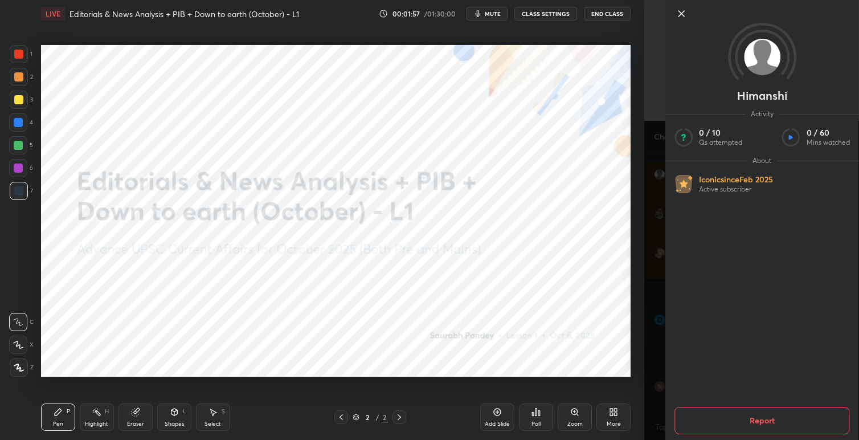  What do you see at coordinates (21, 345) in the screenshot?
I see `div: X` at bounding box center [21, 345].